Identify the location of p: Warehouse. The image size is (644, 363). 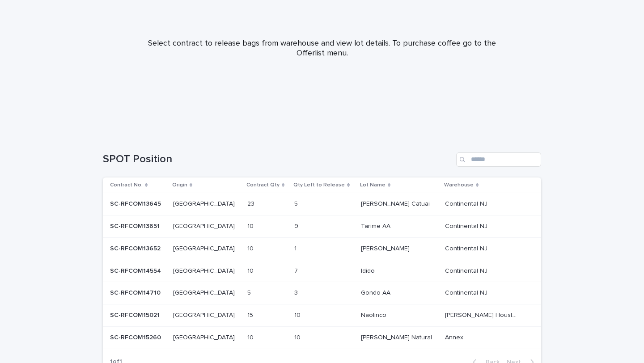
(459, 185).